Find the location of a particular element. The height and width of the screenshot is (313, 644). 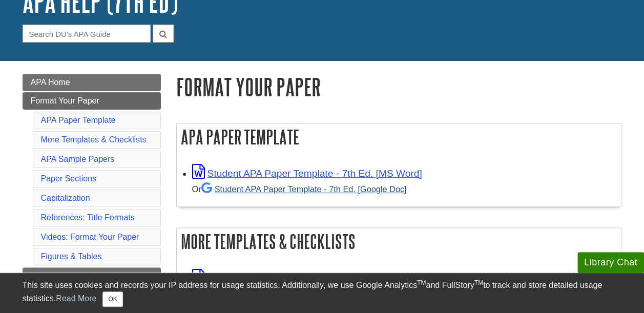

a: Videos: Format Your Paper is located at coordinates (90, 237).